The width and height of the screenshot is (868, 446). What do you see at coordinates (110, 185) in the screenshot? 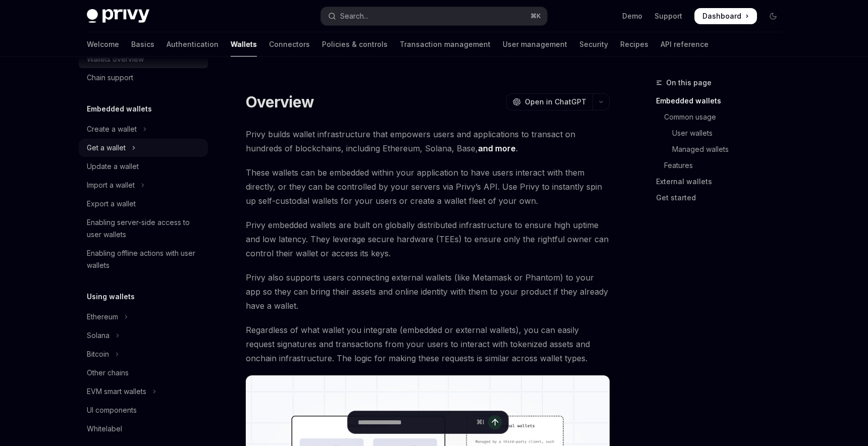
I see `div: Import a wallet` at bounding box center [110, 185].